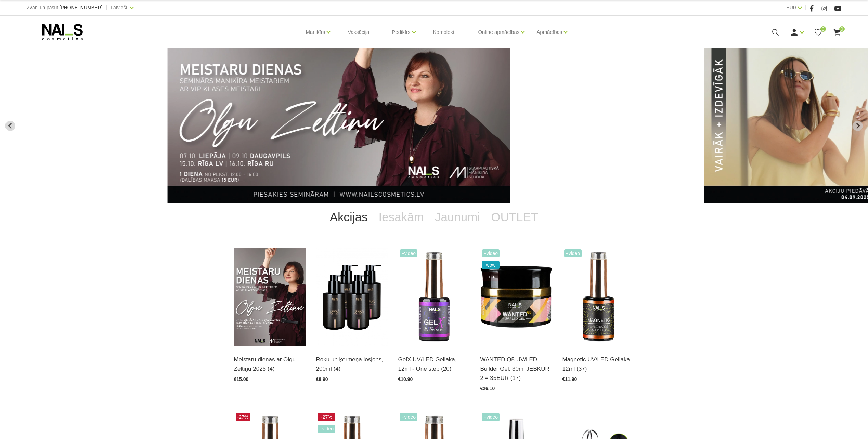 This screenshot has width=868, height=439. What do you see at coordinates (598, 297) in the screenshot?
I see `a: Ilgnoturīga gellaka, kas sastāv no metāla mikrodaļiņām, kuras īpaša magnēta ietekmē var pārvērst ...` at bounding box center [598, 297].